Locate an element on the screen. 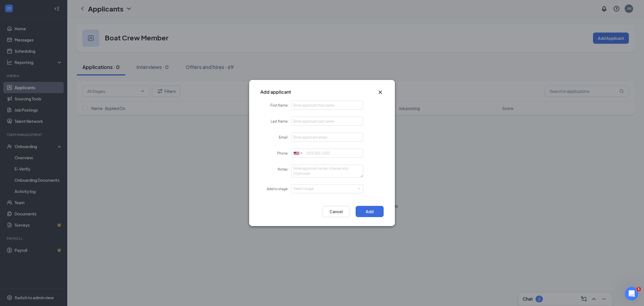 The width and height of the screenshot is (644, 306). label: Email is located at coordinates (285, 137).